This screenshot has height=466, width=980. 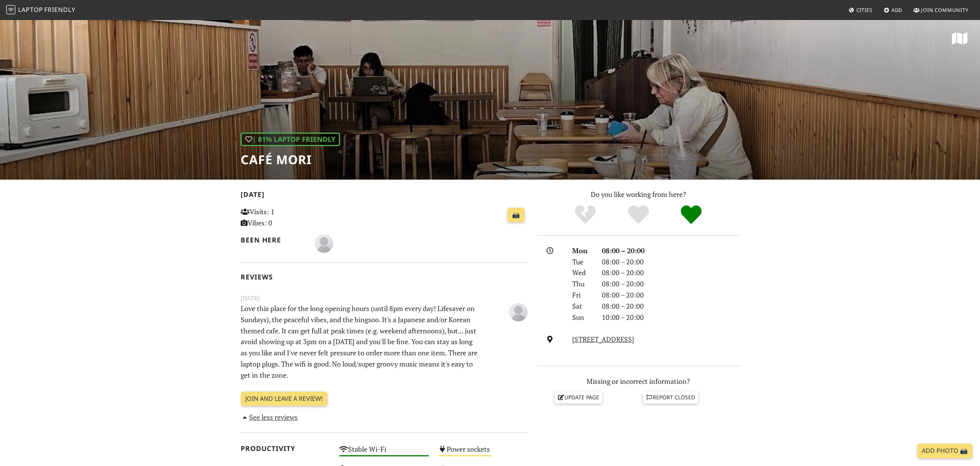 I want to click on a: Join and leave a review!, so click(x=284, y=399).